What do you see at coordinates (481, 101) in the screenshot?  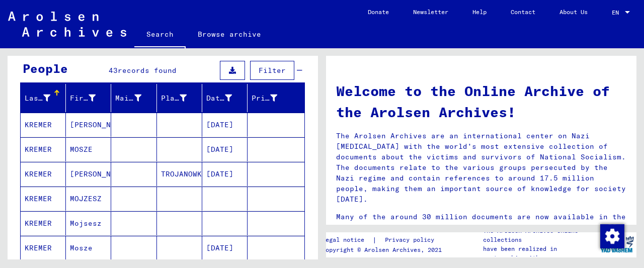 I see `h1: Welcome to the Online Archive of the Arolsen Archives!` at bounding box center [481, 101].